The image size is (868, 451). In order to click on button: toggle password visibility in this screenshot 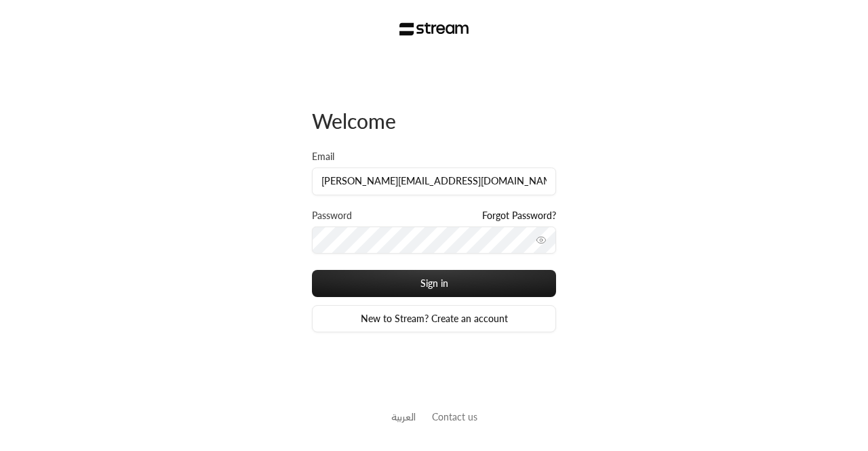, I will do `click(541, 240)`.